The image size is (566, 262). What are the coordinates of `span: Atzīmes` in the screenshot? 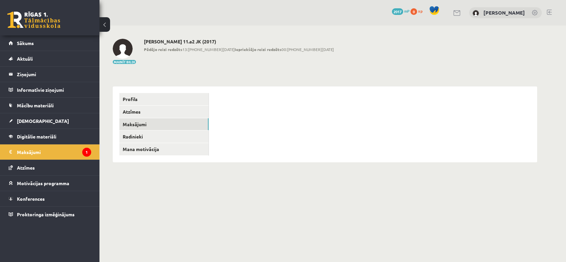 It's located at (26, 168).